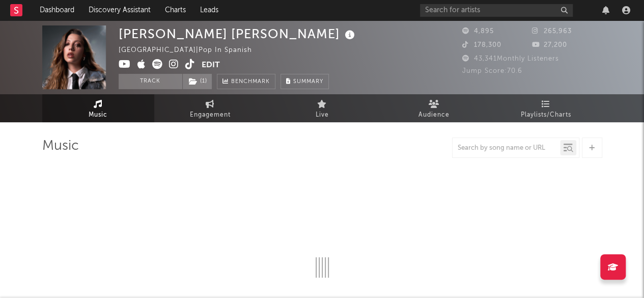  What do you see at coordinates (98, 115) in the screenshot?
I see `span: Music` at bounding box center [98, 115].